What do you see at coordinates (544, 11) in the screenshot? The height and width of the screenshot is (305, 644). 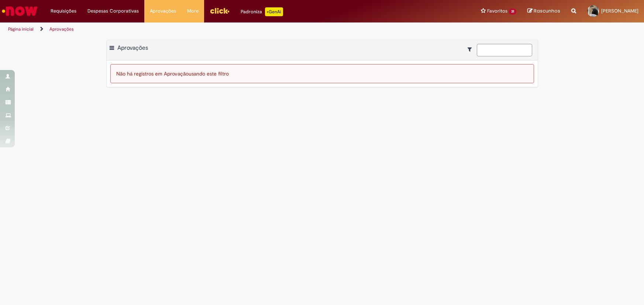 I see `a: Rascunhos` at bounding box center [544, 11].